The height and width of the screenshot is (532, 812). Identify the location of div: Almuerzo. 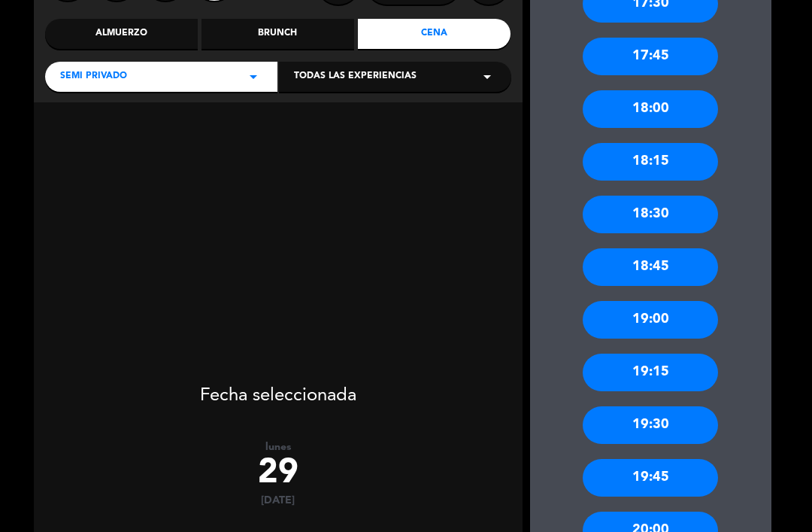
(121, 34).